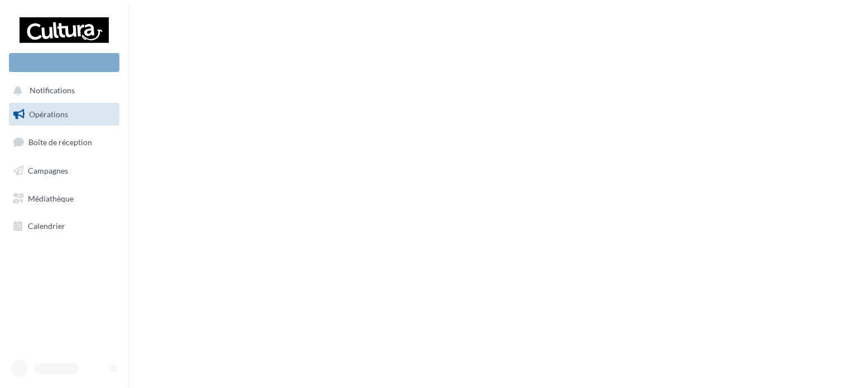 Image resolution: width=857 pixels, height=388 pixels. Describe the element at coordinates (64, 142) in the screenshot. I see `a: Boîte de réception` at that location.